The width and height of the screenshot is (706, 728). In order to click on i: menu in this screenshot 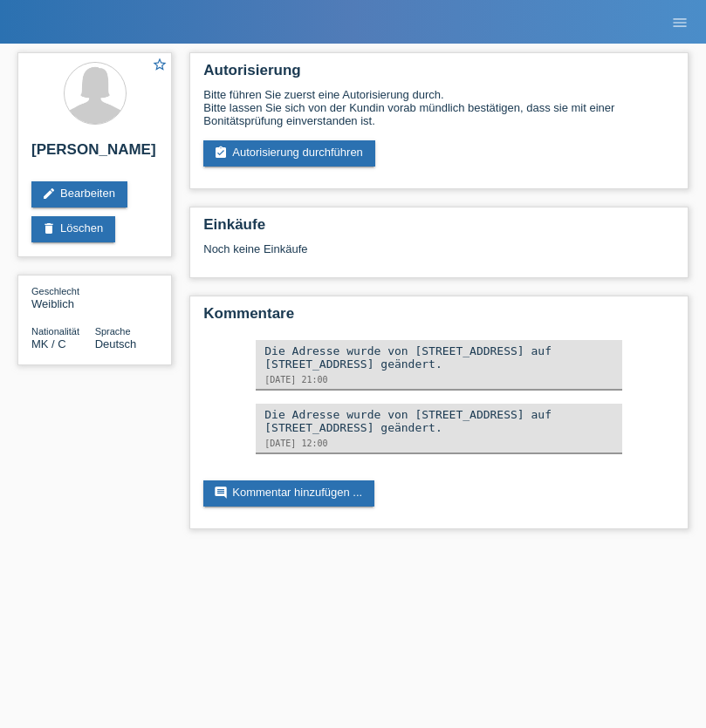, I will do `click(680, 22)`.